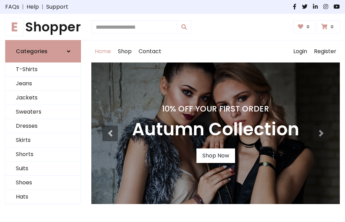 The width and height of the screenshot is (345, 222). Describe the element at coordinates (14, 27) in the screenshot. I see `span: E` at that location.